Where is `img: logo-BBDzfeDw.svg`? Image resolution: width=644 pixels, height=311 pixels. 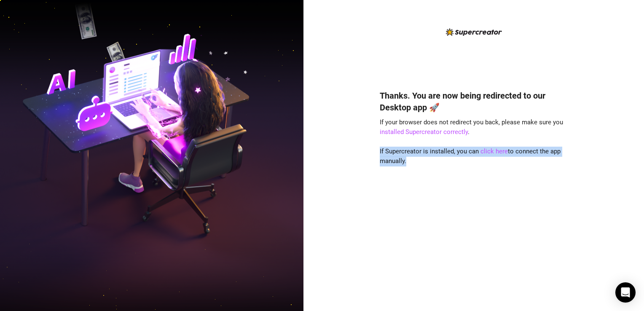
img: logo-BBDzfeDw.svg is located at coordinates (474, 32).